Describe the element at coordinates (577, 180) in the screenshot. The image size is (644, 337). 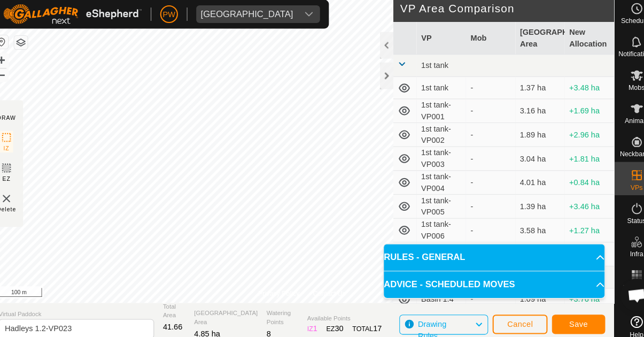
I see `td: +0.84 ha` at that location.